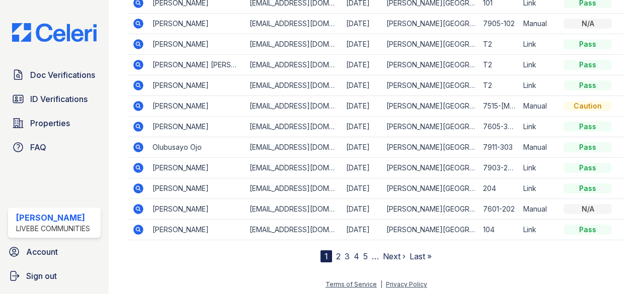 This screenshot has width=644, height=294. Describe the element at coordinates (59, 99) in the screenshot. I see `span: ID Verifications` at that location.